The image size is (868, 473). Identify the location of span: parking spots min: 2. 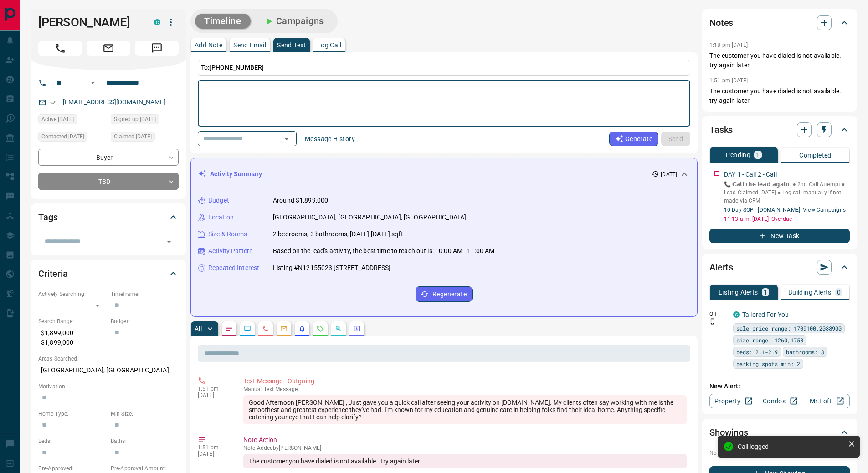
(768, 364).